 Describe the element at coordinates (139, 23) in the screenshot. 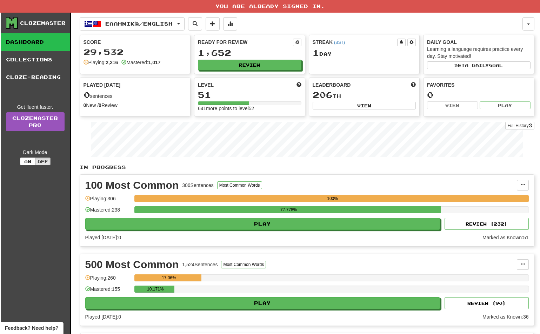

I see `span: Ελληνικά / English` at that location.